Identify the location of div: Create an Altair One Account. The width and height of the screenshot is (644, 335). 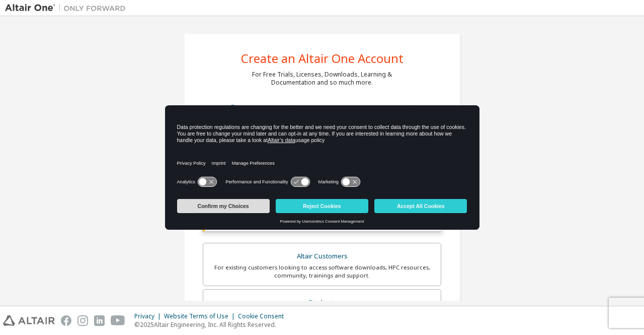
(322, 58).